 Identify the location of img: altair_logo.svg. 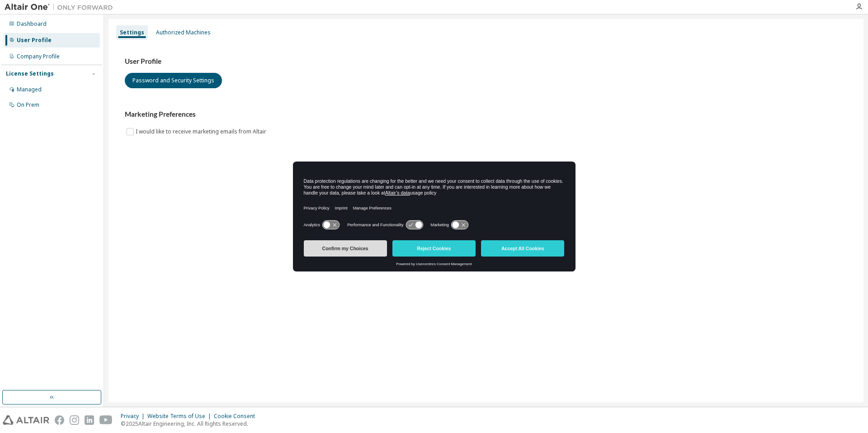
(26, 420).